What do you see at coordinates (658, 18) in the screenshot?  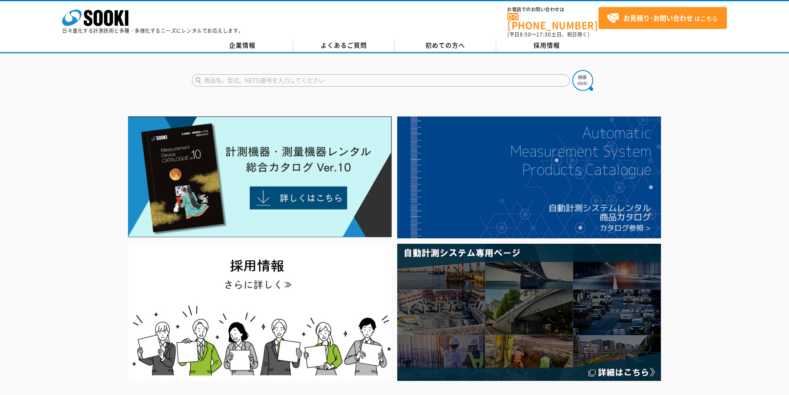 I see `strong: お見積り･お問い合わせ` at bounding box center [658, 18].